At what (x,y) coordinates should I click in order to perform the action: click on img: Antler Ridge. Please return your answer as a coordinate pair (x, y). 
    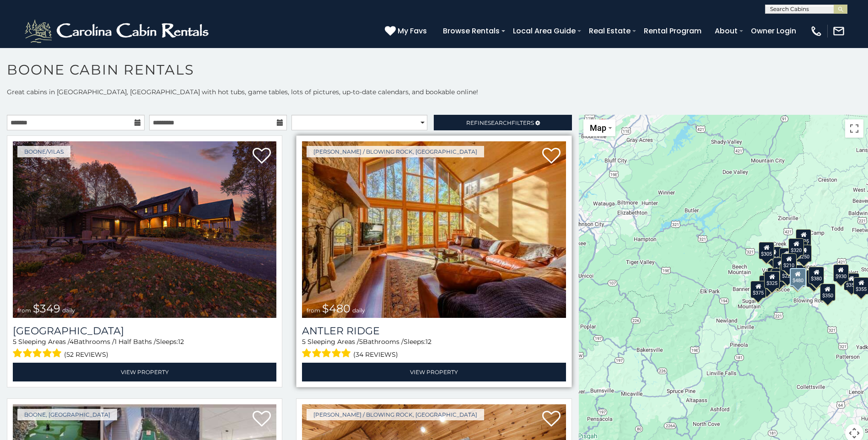
    Looking at the image, I should click on (434, 230).